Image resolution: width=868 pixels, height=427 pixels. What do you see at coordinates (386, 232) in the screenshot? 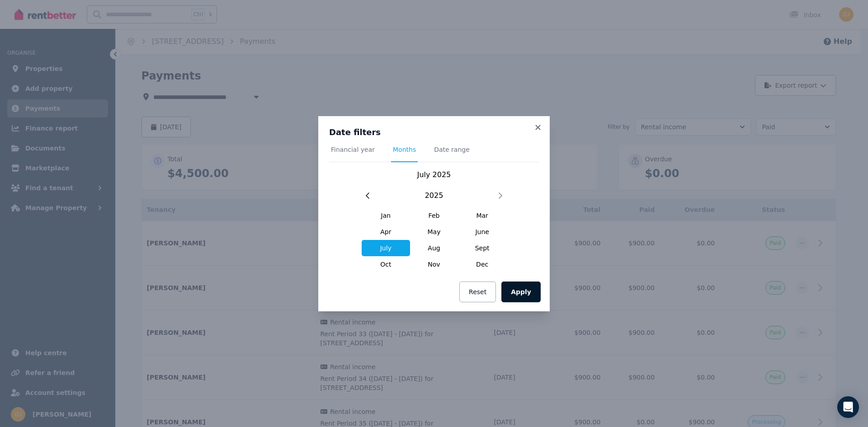
I see `span: Apr` at bounding box center [386, 232].